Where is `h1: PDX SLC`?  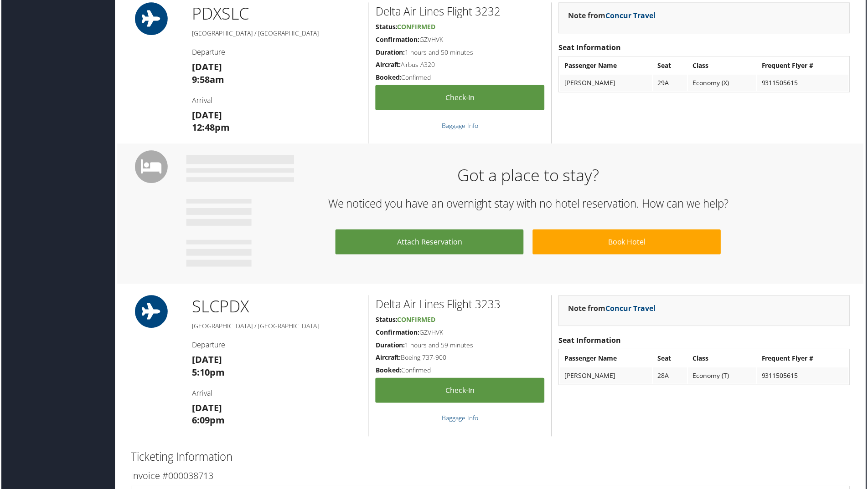
h1: PDX SLC is located at coordinates (276, 14).